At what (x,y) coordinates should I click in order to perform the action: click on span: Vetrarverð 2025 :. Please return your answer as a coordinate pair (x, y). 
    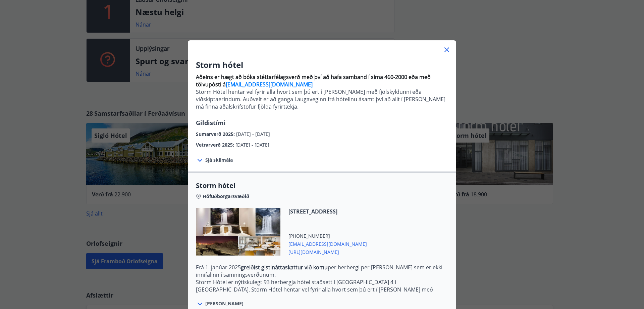
    Looking at the image, I should click on (216, 144).